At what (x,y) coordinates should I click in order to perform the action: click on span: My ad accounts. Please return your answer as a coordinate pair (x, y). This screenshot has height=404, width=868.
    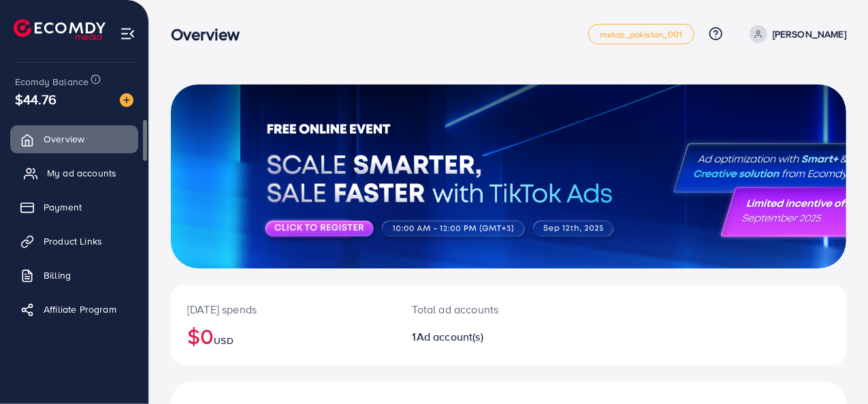
    Looking at the image, I should click on (81, 173).